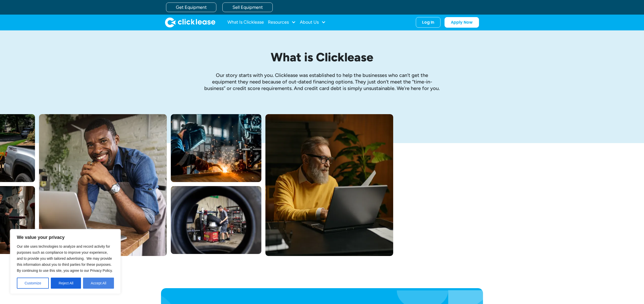  I want to click on img: A welder in a large mask working on a large pipe, so click(216, 148).